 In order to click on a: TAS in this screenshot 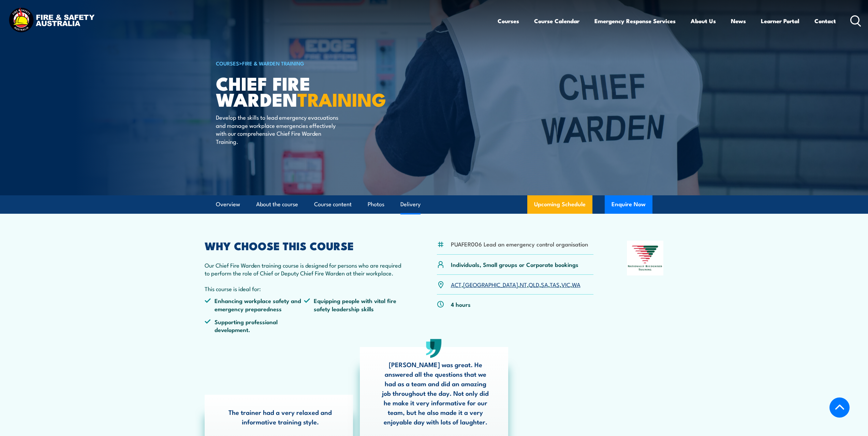, I will do `click(555, 285)`.